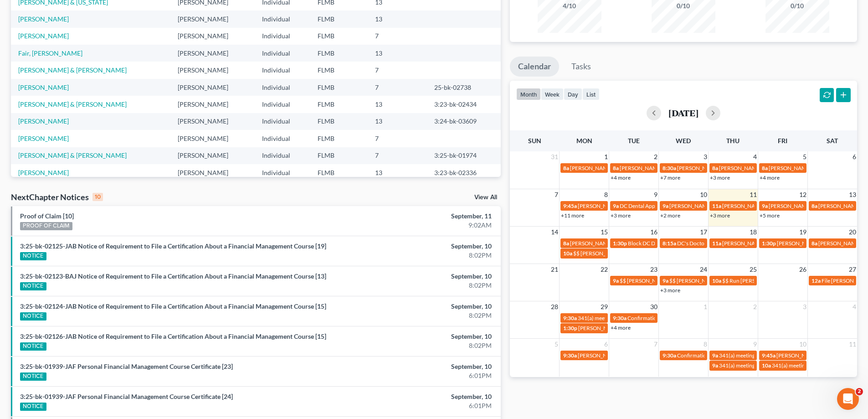 Image resolution: width=868 pixels, height=419 pixels. Describe the element at coordinates (803, 232) in the screenshot. I see `span: 19` at that location.